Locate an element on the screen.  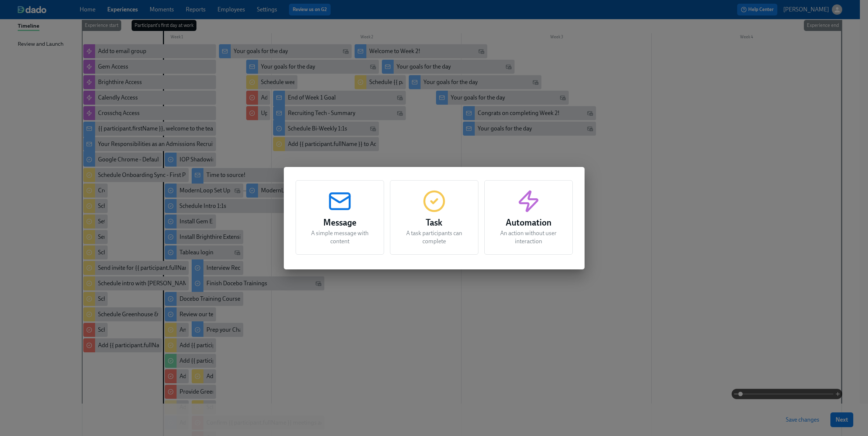
h3: Task is located at coordinates (434, 223).